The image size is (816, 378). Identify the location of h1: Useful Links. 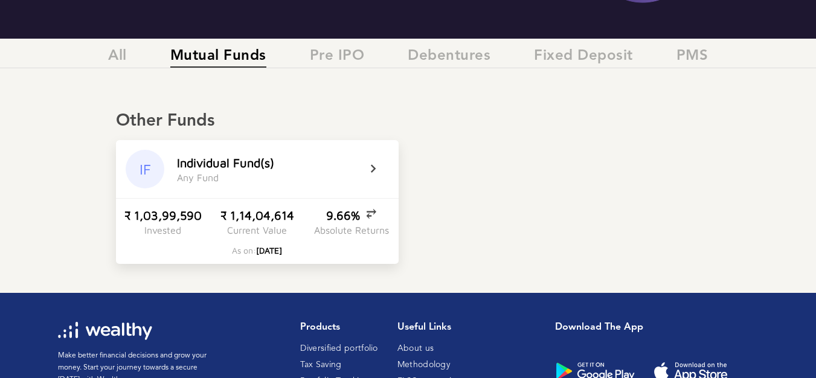
(431, 327).